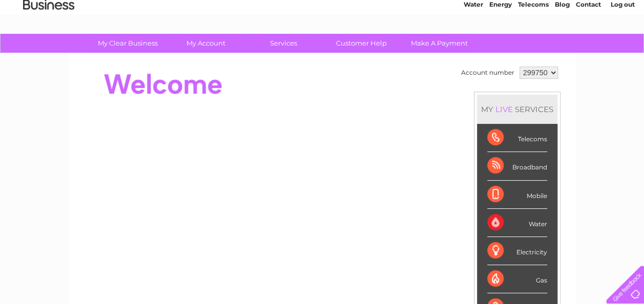 This screenshot has height=304, width=644. What do you see at coordinates (534, 47) in the screenshot?
I see `a: Telecoms` at bounding box center [534, 47].